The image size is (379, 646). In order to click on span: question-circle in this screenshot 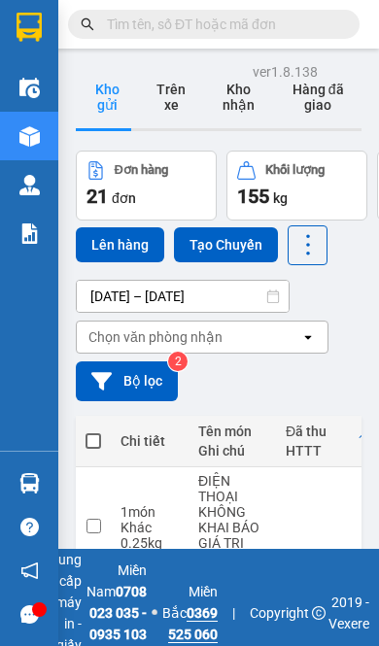, I will do `click(29, 526)`.